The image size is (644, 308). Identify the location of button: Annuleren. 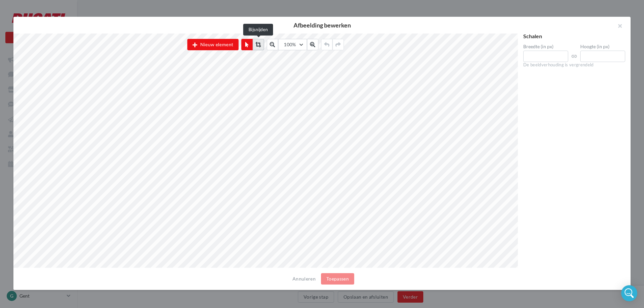
(304, 279).